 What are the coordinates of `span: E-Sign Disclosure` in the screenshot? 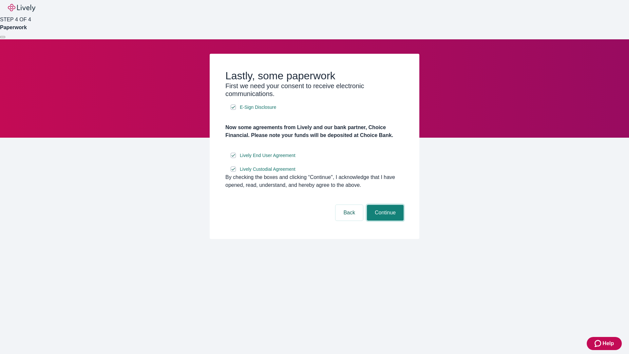 It's located at (258, 107).